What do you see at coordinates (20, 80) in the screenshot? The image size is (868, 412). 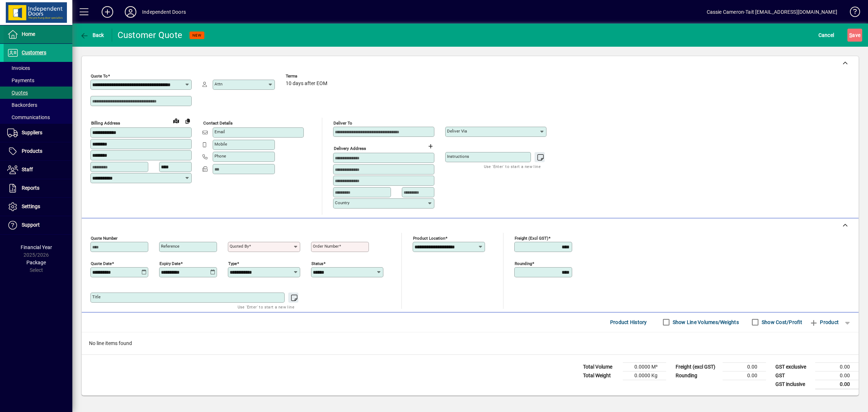 I see `span: Payments` at bounding box center [20, 80].